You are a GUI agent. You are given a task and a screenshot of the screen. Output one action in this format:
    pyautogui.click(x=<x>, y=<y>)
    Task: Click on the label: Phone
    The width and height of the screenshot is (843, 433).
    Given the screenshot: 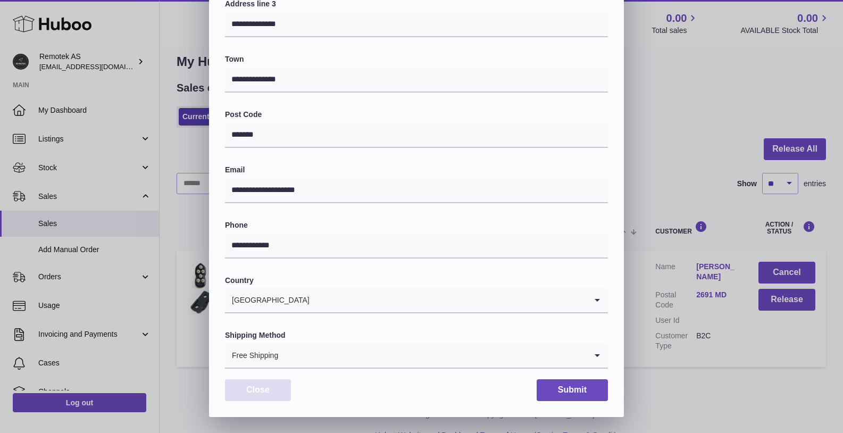 What is the action you would take?
    pyautogui.click(x=416, y=225)
    